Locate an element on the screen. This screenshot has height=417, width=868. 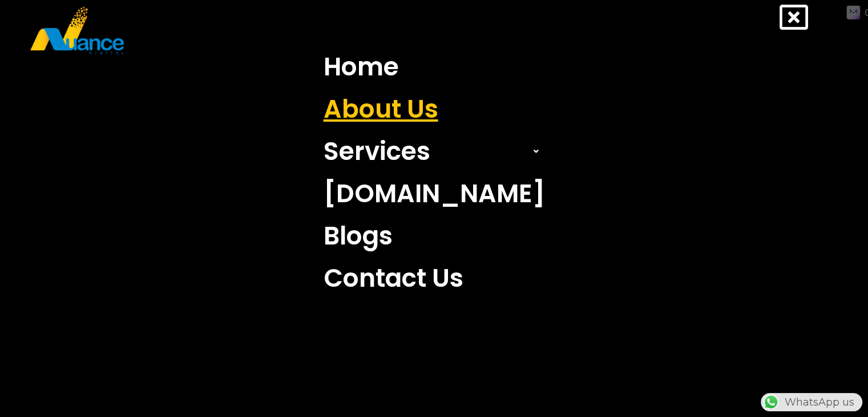
img: nuance-qatar_logo is located at coordinates (77, 30).